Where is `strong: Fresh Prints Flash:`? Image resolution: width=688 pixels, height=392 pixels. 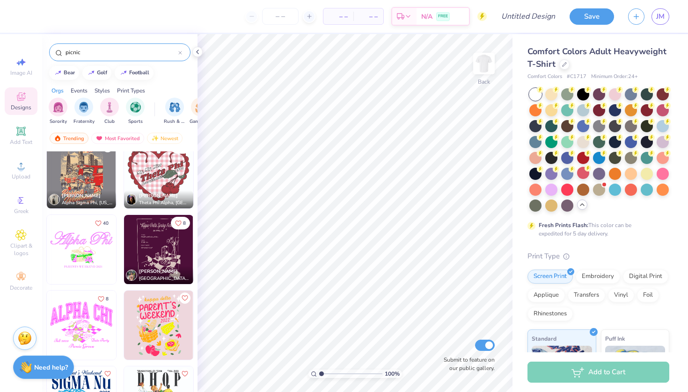 strong: Fresh Prints Flash: is located at coordinates (563, 225).